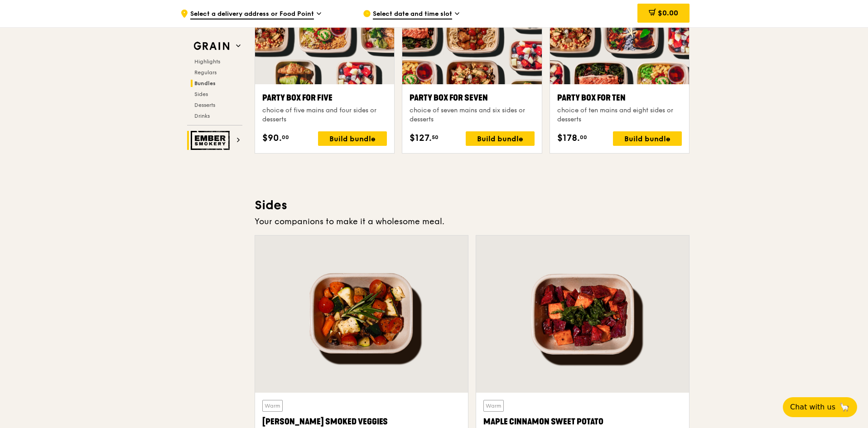 This screenshot has width=868, height=428. Describe the element at coordinates (435, 137) in the screenshot. I see `span: 50` at that location.